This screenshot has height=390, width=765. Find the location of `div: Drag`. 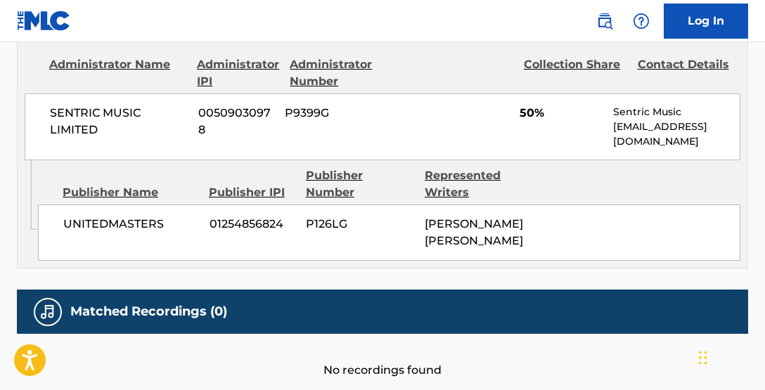

div: Drag is located at coordinates (703, 358).